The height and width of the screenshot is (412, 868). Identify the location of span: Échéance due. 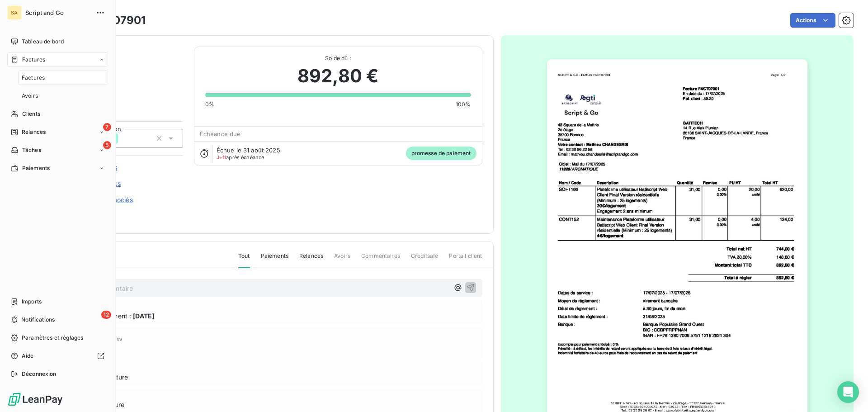
(220, 134).